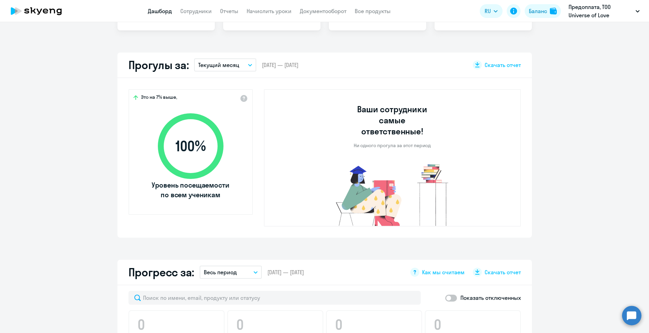 Image resolution: width=649 pixels, height=333 pixels. What do you see at coordinates (392, 194) in the screenshot?
I see `img: no-truants` at bounding box center [392, 194].